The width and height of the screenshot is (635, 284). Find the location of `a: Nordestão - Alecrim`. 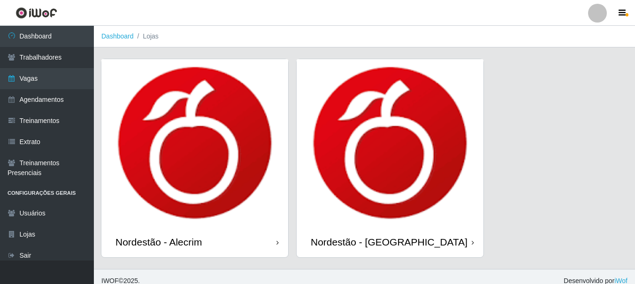

a: Nordestão - Alecrim is located at coordinates (195, 158).